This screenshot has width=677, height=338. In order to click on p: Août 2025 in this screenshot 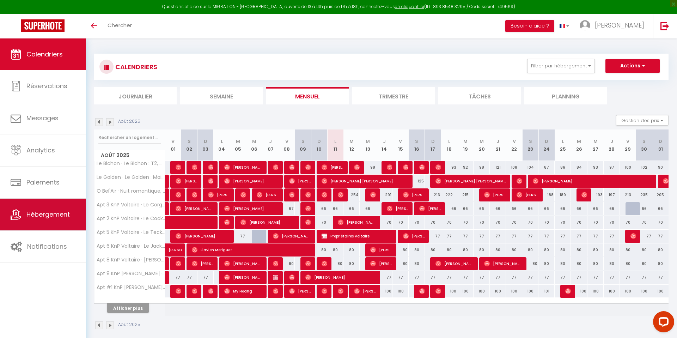, I will do `click(129, 121)`.